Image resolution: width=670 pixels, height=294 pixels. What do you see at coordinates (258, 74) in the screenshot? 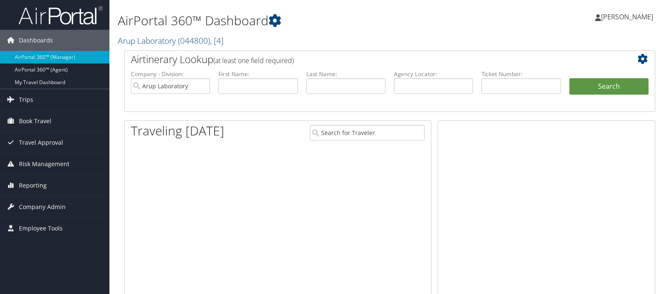
I see `label: First Name:` at bounding box center [258, 74].